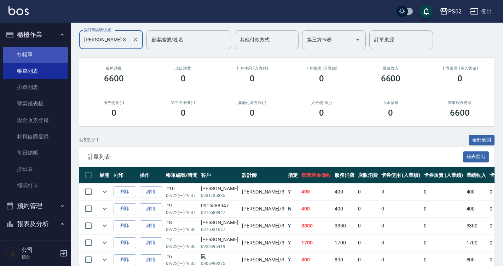 This screenshot has width=503, height=266. Describe the element at coordinates (35, 104) in the screenshot. I see `a: 營業儀表板` at that location.